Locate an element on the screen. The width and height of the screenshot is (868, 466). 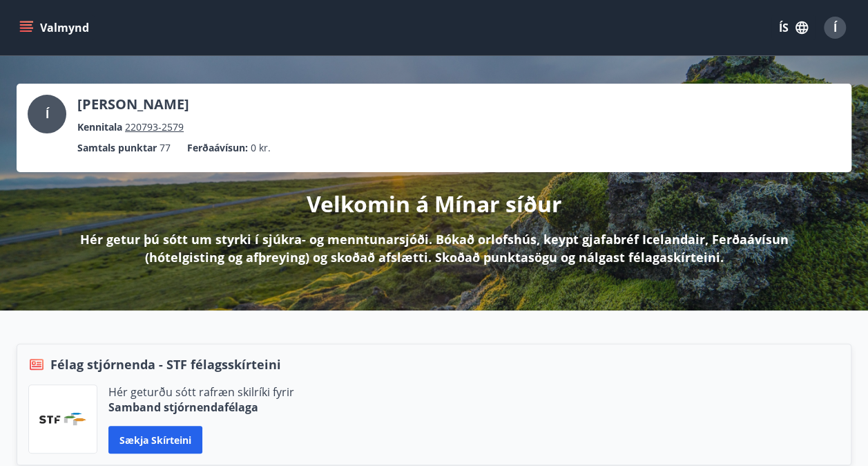
button: Í is located at coordinates (835, 28).